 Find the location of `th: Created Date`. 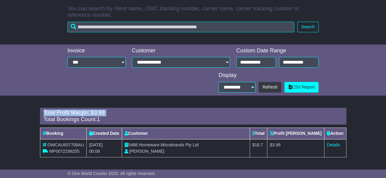

th: Created Date is located at coordinates (104, 134).